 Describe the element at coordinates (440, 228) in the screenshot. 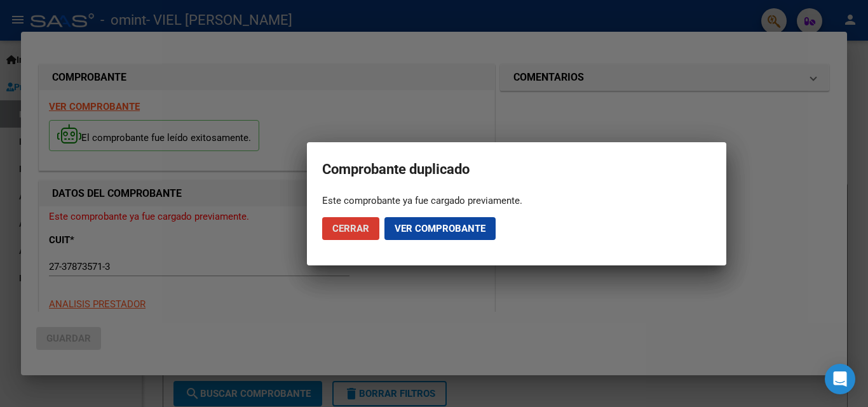

I see `span: Ver comprobante` at that location.